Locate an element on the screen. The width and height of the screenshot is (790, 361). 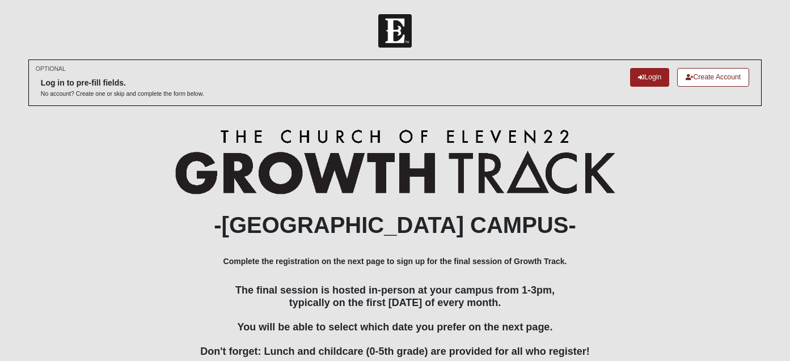
img: Growth Track Logo is located at coordinates (395, 162).